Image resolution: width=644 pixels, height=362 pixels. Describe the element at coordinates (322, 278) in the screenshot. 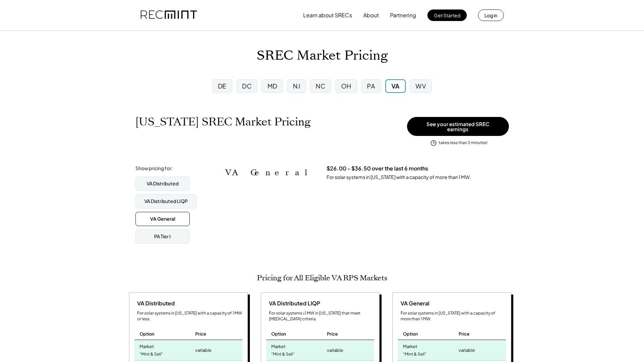

I see `h2: Pricing for All Eligible VA RPS Markets` at that location.